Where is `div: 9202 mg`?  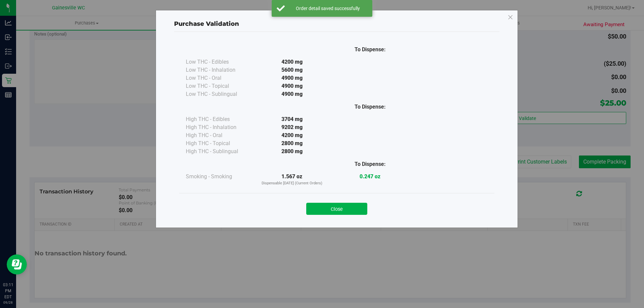
div: 9202 mg is located at coordinates (292, 128).